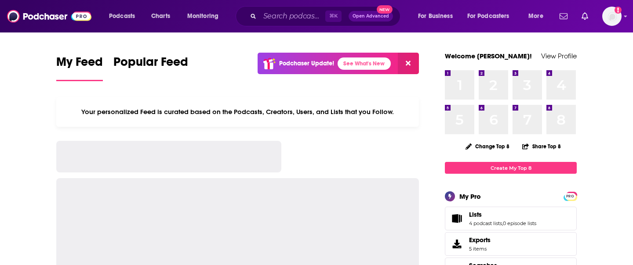 The height and width of the screenshot is (265, 633). I want to click on a: See What's New, so click(364, 64).